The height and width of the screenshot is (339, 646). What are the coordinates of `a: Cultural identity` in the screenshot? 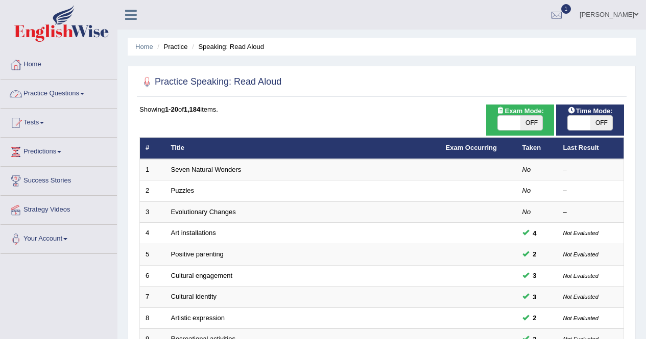 It's located at (194, 297).